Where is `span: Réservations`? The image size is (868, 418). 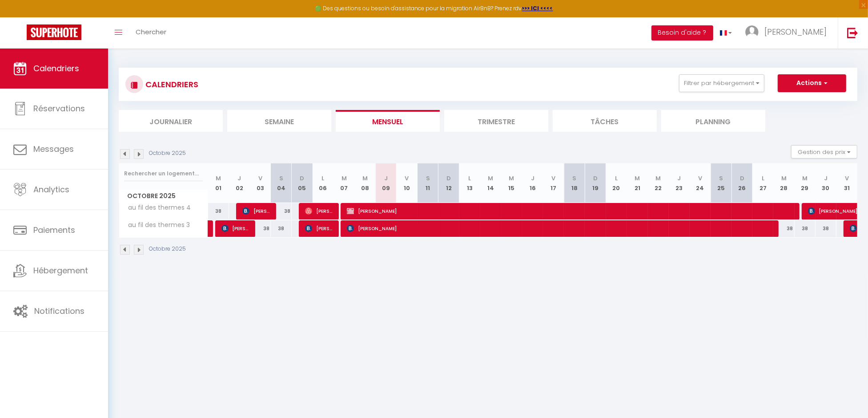
span: Réservations is located at coordinates (59, 109).